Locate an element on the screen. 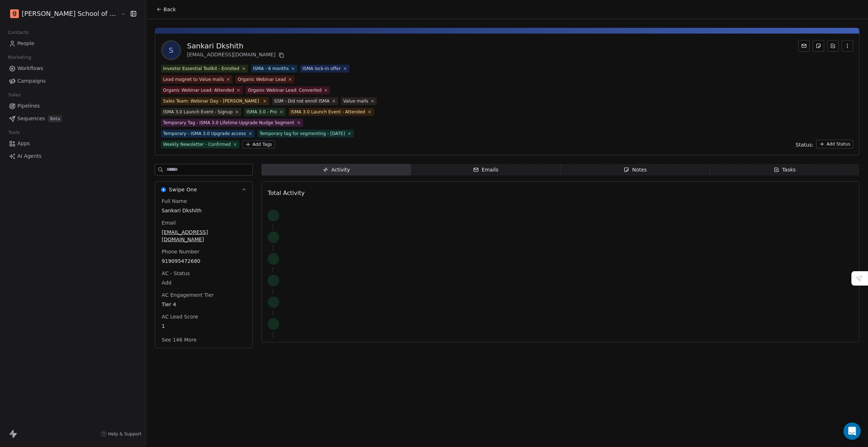  span: Marketing is located at coordinates (20, 58).